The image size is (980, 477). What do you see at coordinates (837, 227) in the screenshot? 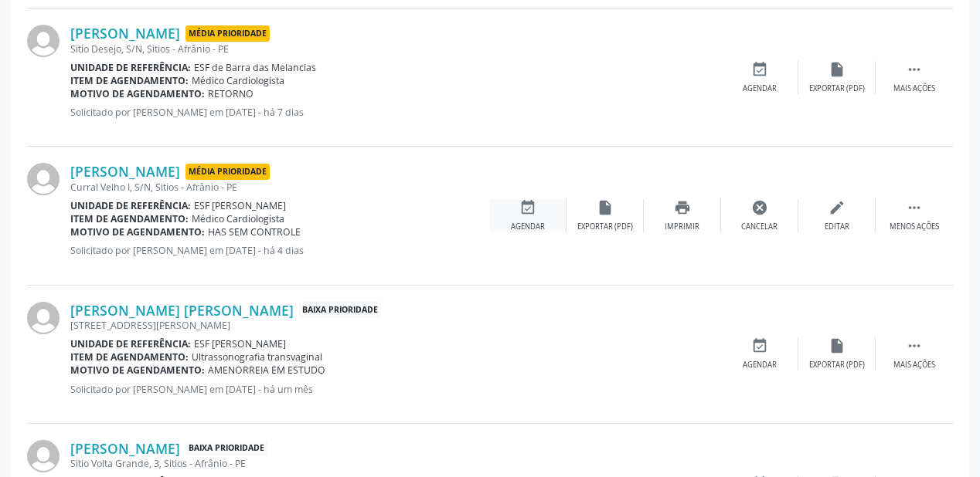
I see `div: Editar` at bounding box center [837, 227].